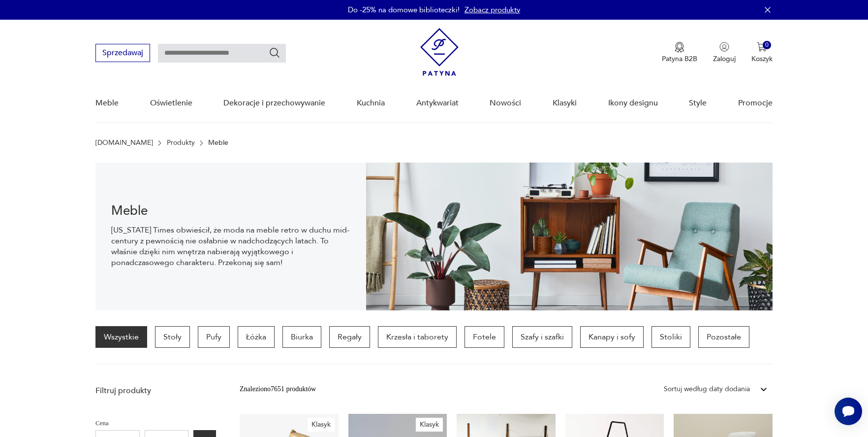 The image size is (868, 437). I want to click on p: Cena, so click(155, 423).